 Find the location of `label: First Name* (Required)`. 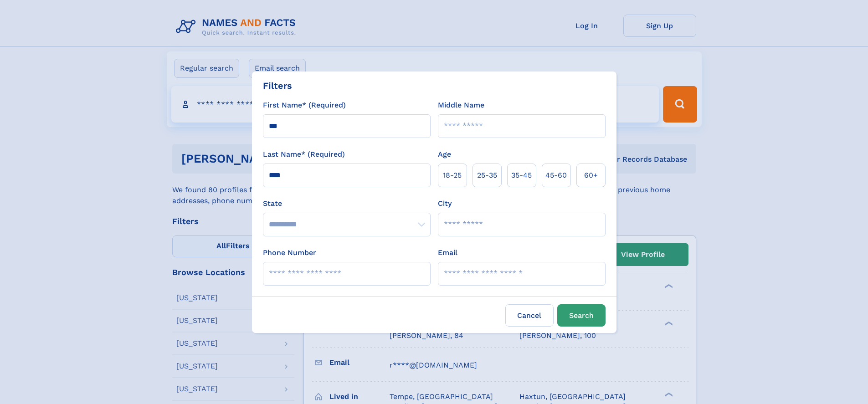

label: First Name* (Required) is located at coordinates (304, 106).